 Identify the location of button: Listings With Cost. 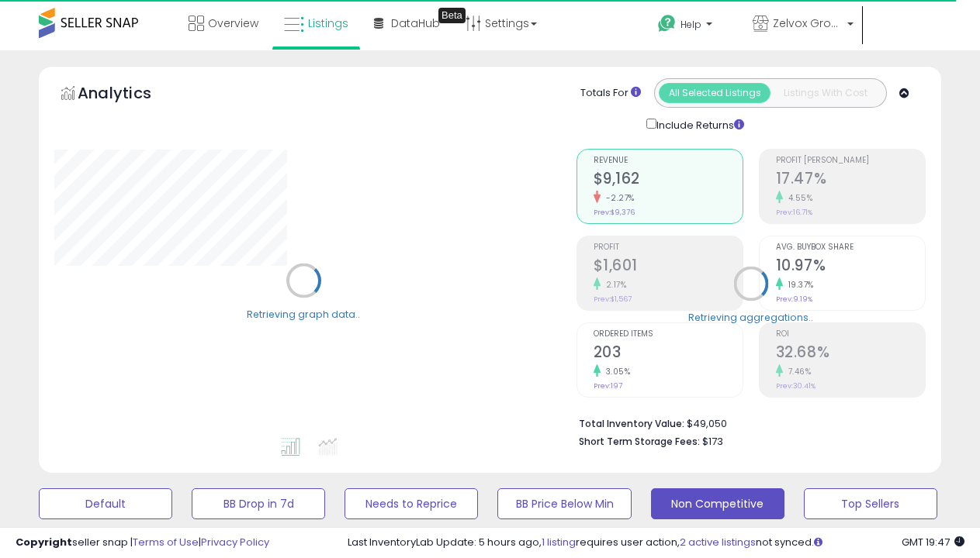
(825, 93).